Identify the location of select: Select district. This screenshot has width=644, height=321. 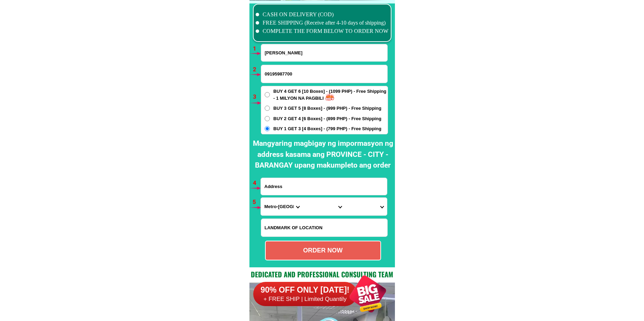
(324, 206).